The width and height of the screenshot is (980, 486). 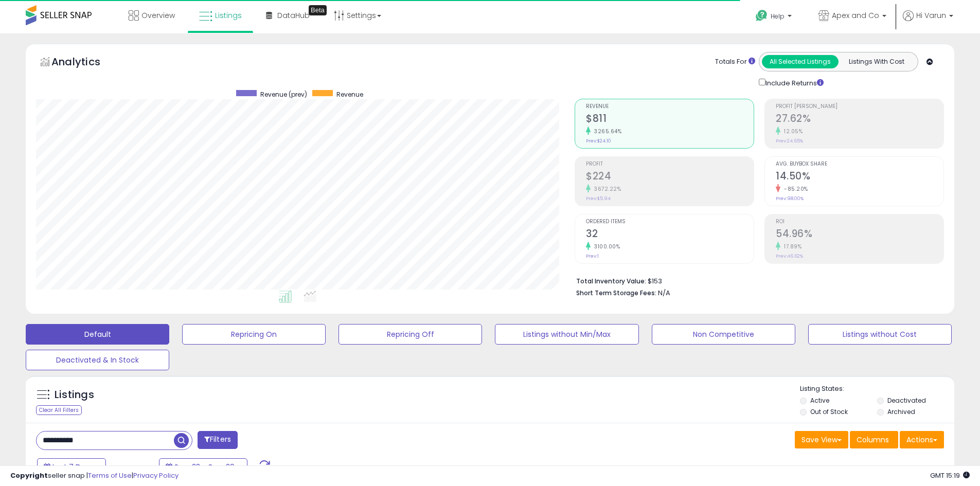 I want to click on span: Sep-23 - Sep-29, so click(x=204, y=467).